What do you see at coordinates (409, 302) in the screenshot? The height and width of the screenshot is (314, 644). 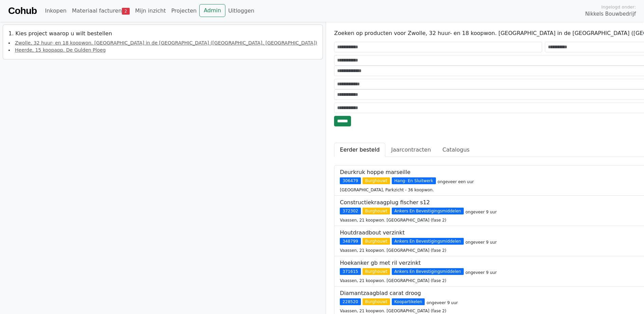 I see `div: Koopartikelen` at bounding box center [409, 302].